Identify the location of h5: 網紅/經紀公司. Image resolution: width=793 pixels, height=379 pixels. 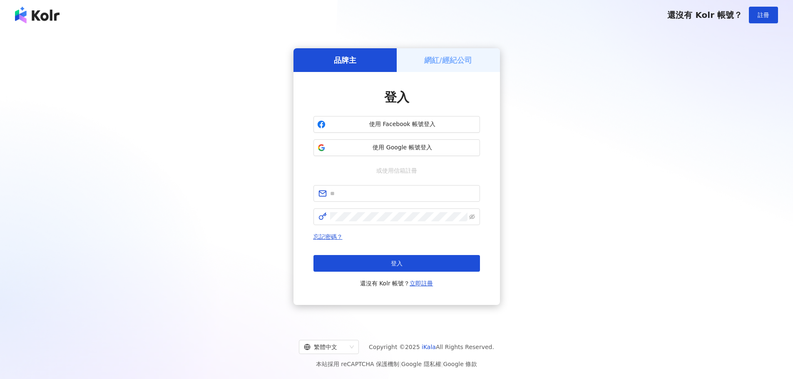
(448, 60).